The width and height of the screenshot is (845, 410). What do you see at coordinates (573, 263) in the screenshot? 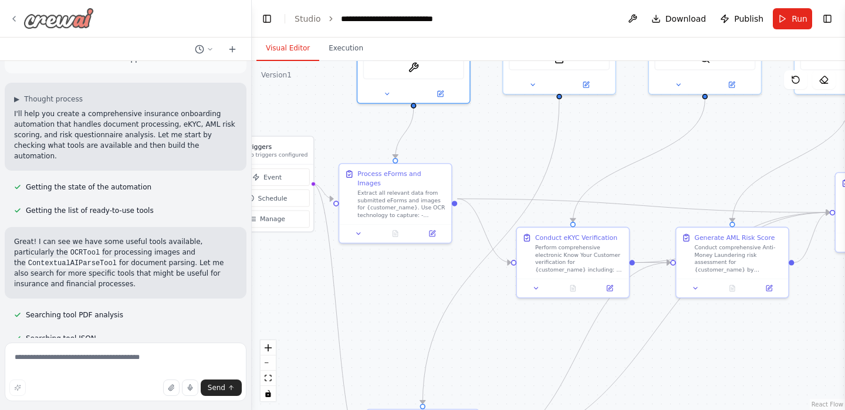
I see `div: Conduct eKYC VerificationPerform comprehensive electronic Know Your Customer verification for {cu...` at bounding box center [573, 263].